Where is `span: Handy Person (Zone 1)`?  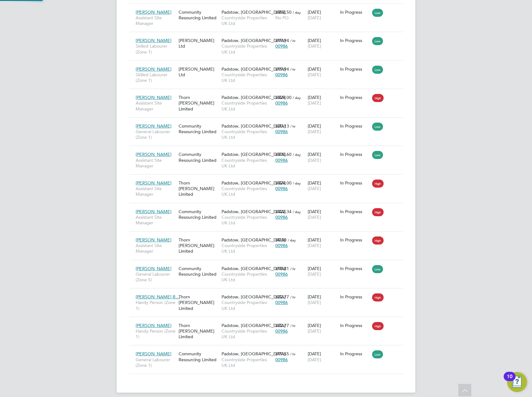 span: Handy Person (Zone 1) is located at coordinates (156, 305).